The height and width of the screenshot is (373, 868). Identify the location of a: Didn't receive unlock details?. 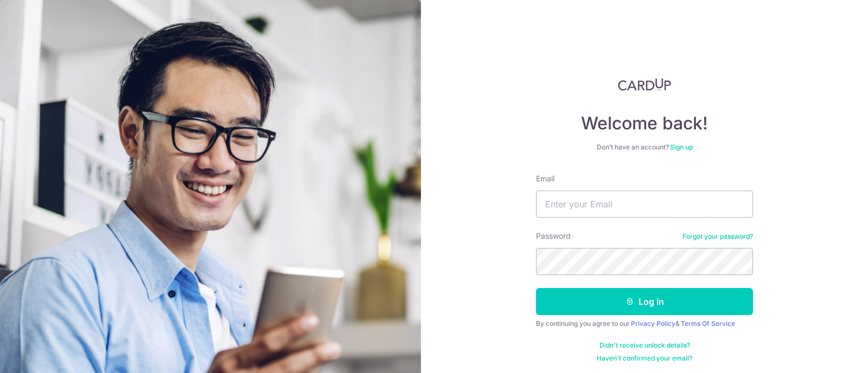
(644, 345).